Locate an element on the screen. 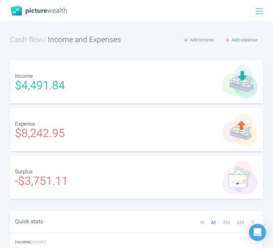 The width and height of the screenshot is (273, 248). span: Income and Expenses is located at coordinates (84, 40).